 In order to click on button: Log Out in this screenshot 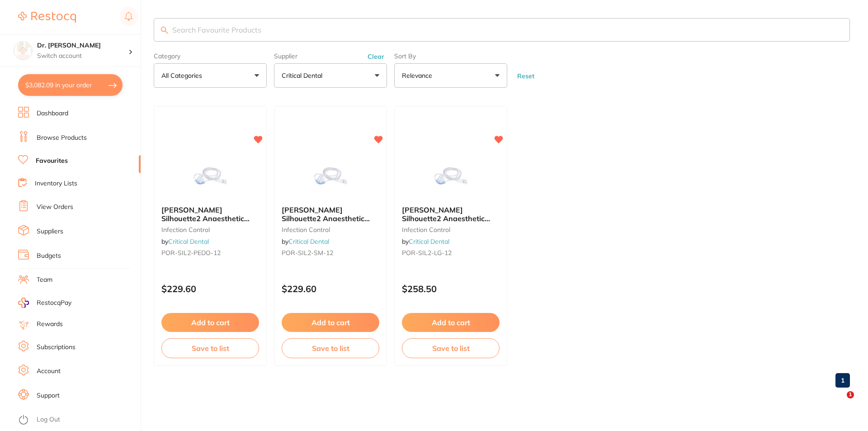, I will do `click(78, 420)`.